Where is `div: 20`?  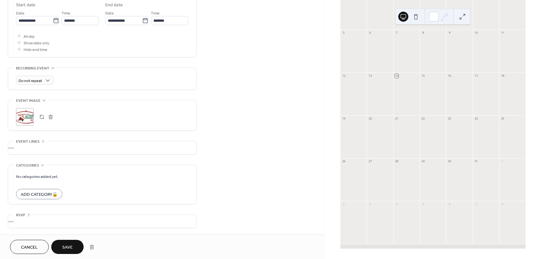
div: 20 is located at coordinates (371, 119).